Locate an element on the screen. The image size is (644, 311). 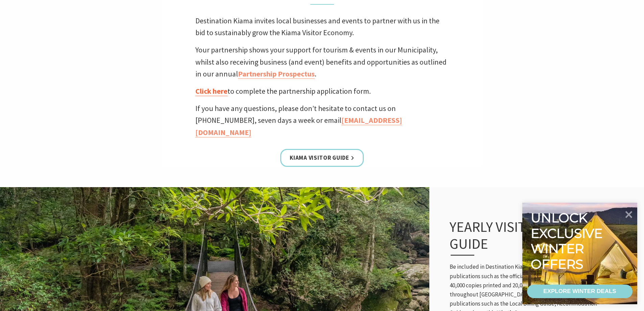
div: Unlock exclusive winter offers is located at coordinates (568, 241).